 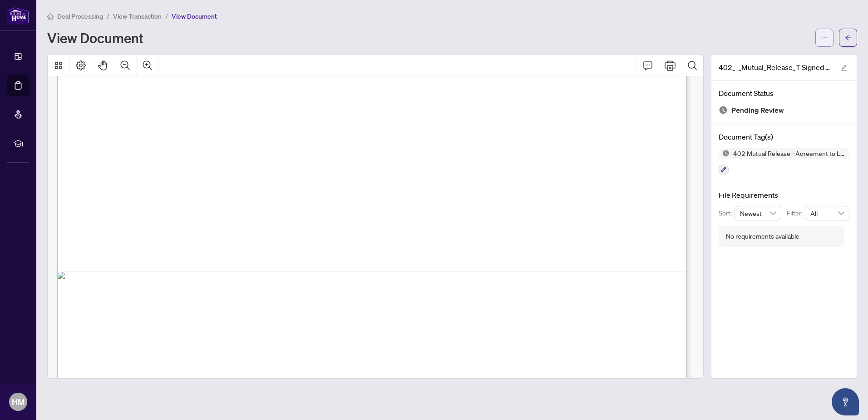 I want to click on span: 402_-_Mutual_Release_T Signed EXECUTED.pdf, so click(x=776, y=67).